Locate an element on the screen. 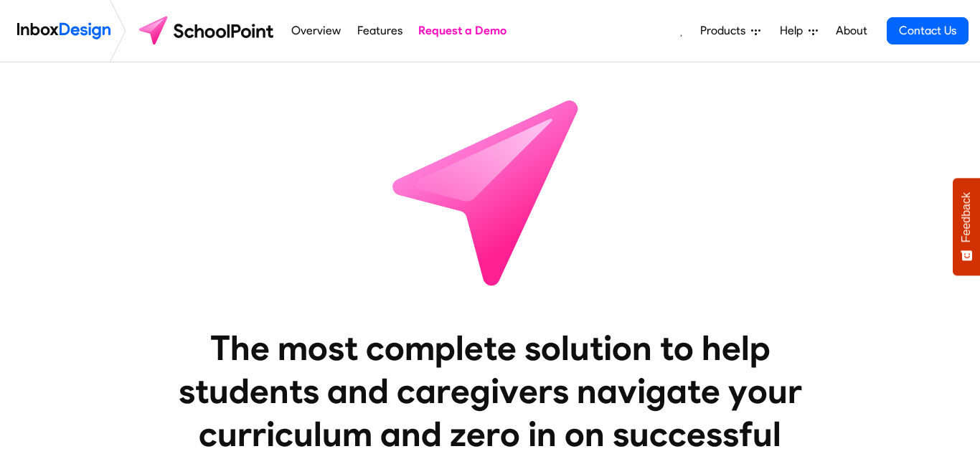 The image size is (980, 454). span: Help is located at coordinates (794, 31).